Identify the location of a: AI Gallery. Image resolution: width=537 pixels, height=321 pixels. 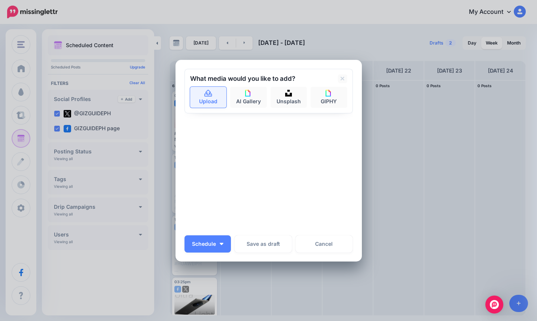
(248, 97).